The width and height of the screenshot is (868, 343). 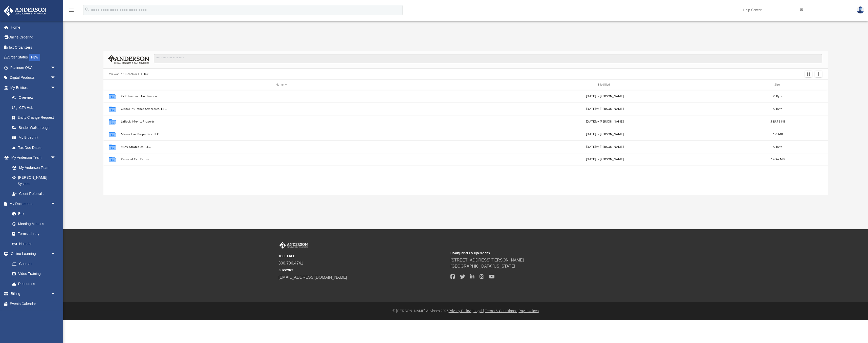 What do you see at coordinates (479, 311) in the screenshot?
I see `a: Legal |` at bounding box center [479, 311].